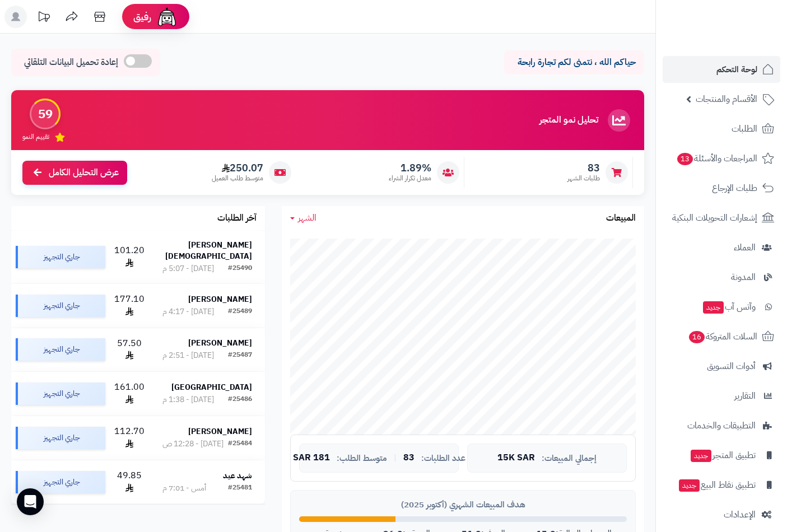  What do you see at coordinates (240, 311) in the screenshot?
I see `div: #25489` at bounding box center [240, 311].